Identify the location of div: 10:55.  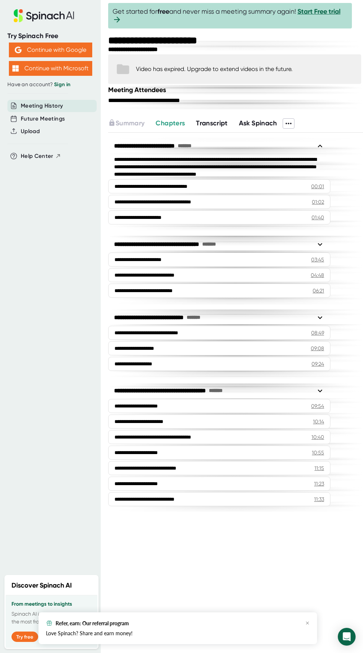
(317, 453).